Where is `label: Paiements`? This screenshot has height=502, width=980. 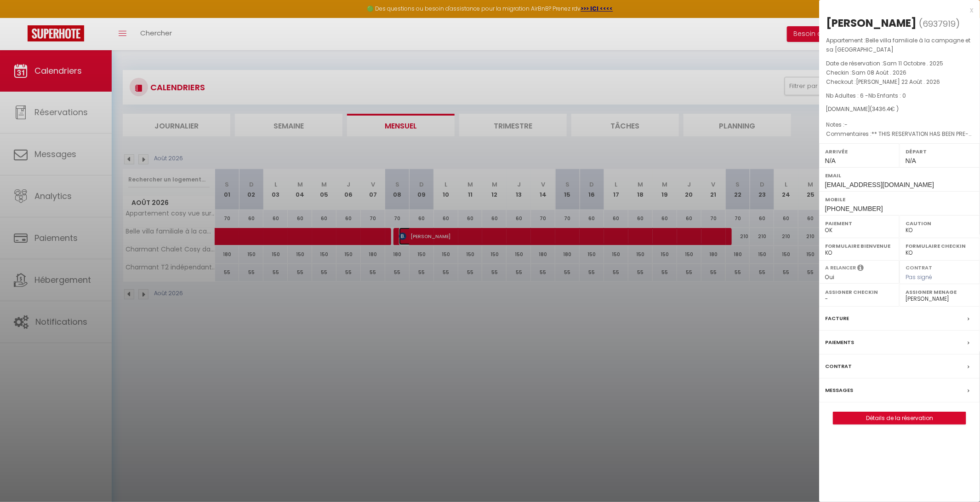
label: Paiements is located at coordinates (840, 342).